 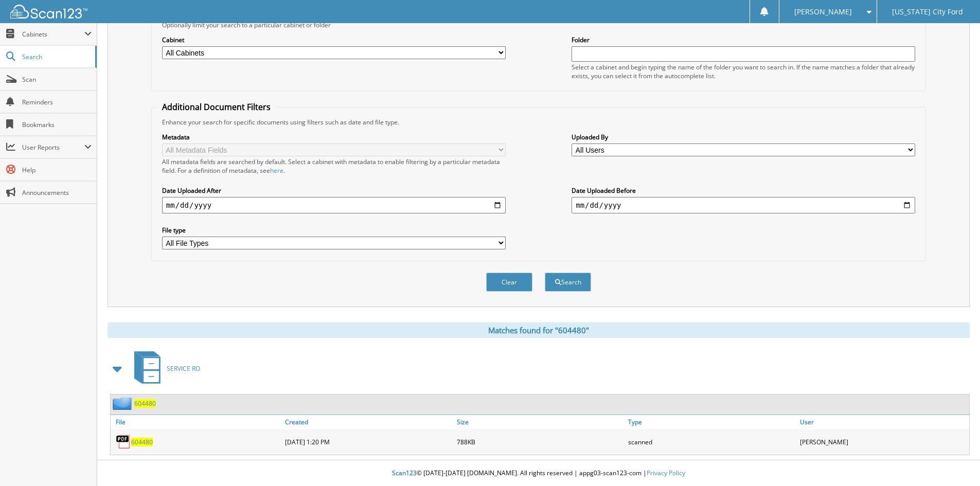 What do you see at coordinates (277, 171) in the screenshot?
I see `a: here` at bounding box center [277, 171].